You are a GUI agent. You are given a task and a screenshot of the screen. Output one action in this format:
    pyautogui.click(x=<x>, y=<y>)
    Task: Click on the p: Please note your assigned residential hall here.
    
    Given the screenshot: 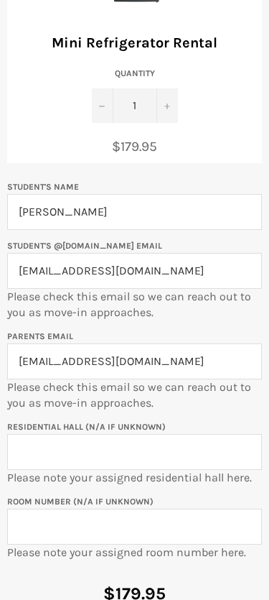 What is the action you would take?
    pyautogui.click(x=134, y=452)
    